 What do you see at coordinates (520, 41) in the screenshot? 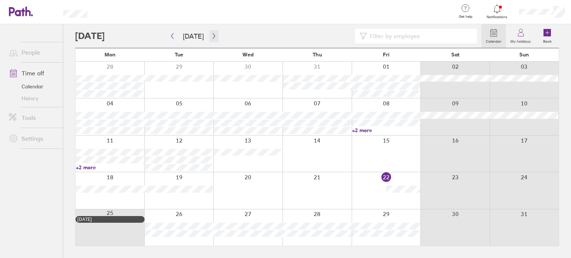
I see `label: My holidays` at bounding box center [520, 41].